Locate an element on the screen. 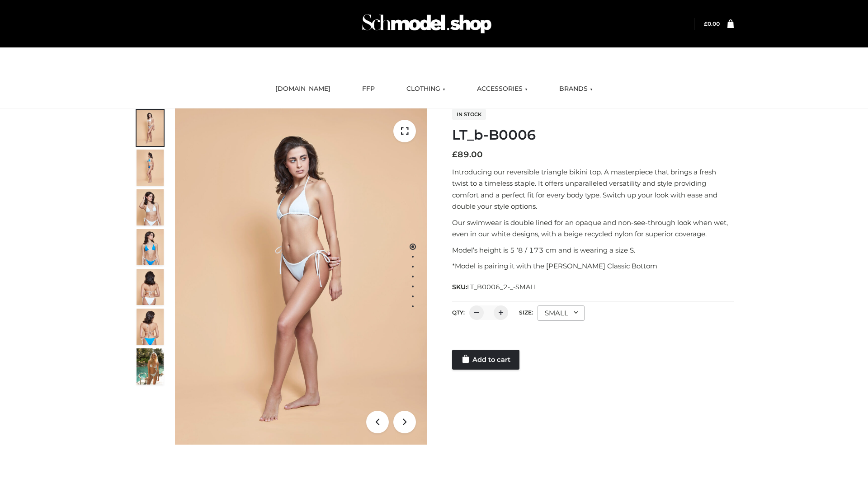 Image resolution: width=868 pixels, height=488 pixels. a: BRANDS is located at coordinates (576, 89).